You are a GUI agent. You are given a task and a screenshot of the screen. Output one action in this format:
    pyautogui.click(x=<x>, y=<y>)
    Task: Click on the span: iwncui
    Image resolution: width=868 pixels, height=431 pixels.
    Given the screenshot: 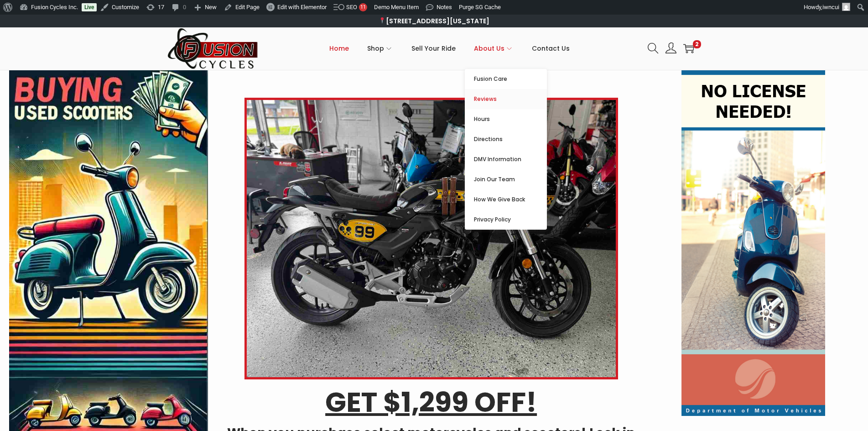 What is the action you would take?
    pyautogui.click(x=831, y=7)
    